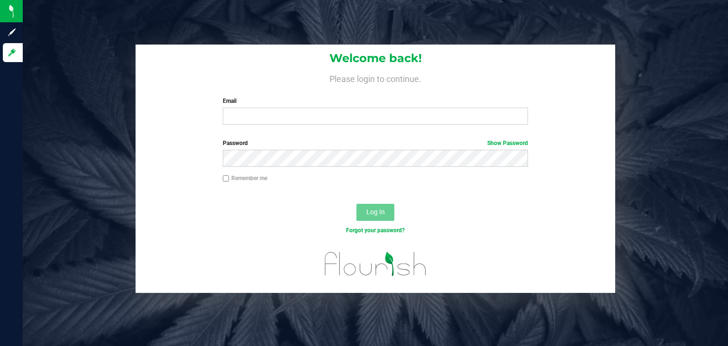  Describe the element at coordinates (12, 53) in the screenshot. I see `inline-svg: Log in` at that location.